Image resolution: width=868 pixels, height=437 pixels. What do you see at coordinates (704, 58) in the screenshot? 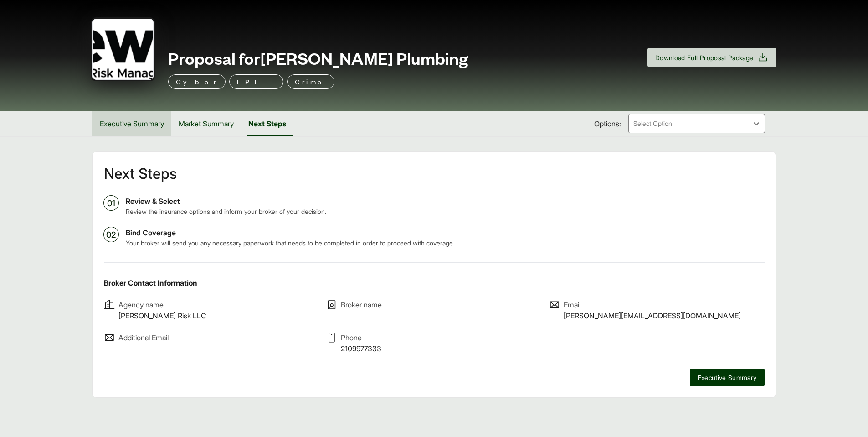
I see `span: Download Full Proposal Package` at bounding box center [704, 58].